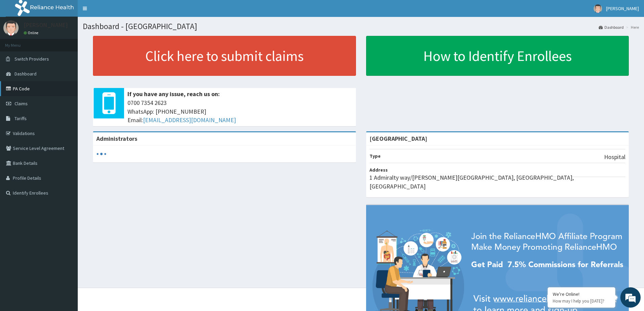  I want to click on b: Administrators, so click(116, 138).